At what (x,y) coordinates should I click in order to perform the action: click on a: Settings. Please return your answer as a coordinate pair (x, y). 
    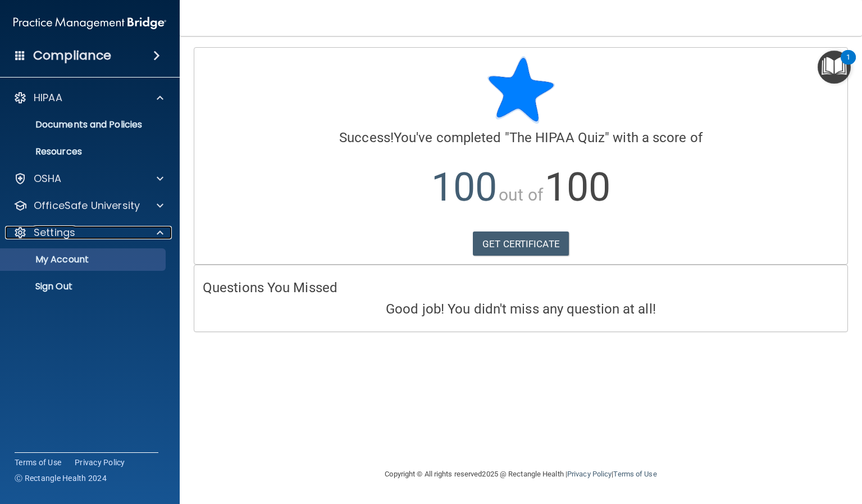
    Looking at the image, I should click on (88, 232).